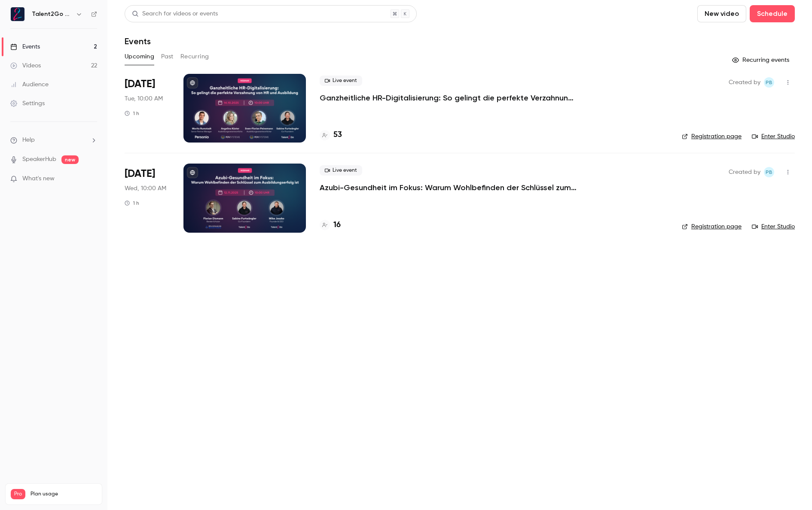 The height and width of the screenshot is (510, 812). What do you see at coordinates (18, 14) in the screenshot?
I see `img: Talent2Go GmbH` at bounding box center [18, 14].